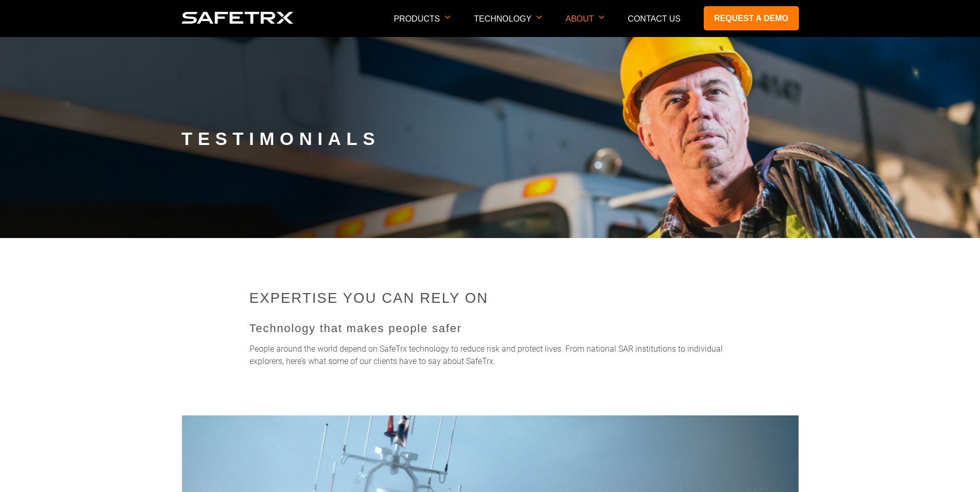  Describe the element at coordinates (490, 139) in the screenshot. I see `h1: Testimonials` at that location.